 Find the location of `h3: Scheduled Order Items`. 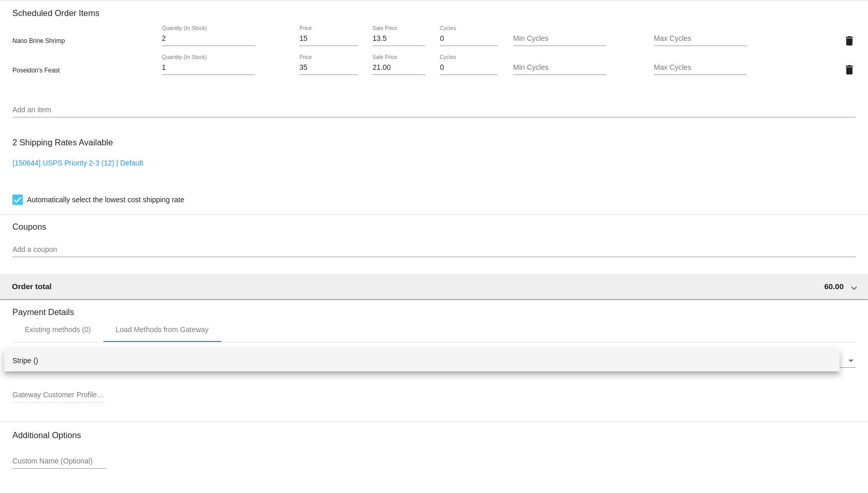

h3: Scheduled Order Items is located at coordinates (434, 9).